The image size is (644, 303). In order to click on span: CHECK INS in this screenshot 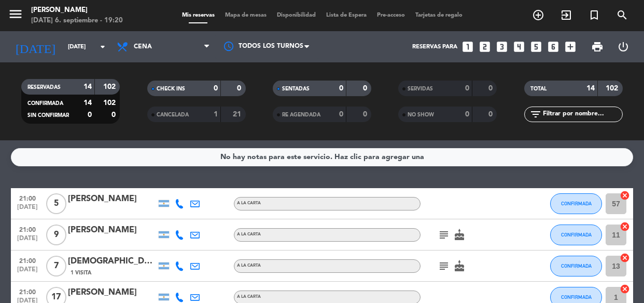, I will do `click(170, 88)`.